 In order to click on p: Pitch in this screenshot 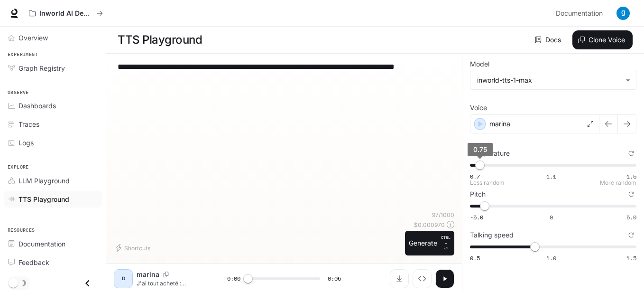, I will do `click(478, 194)`.